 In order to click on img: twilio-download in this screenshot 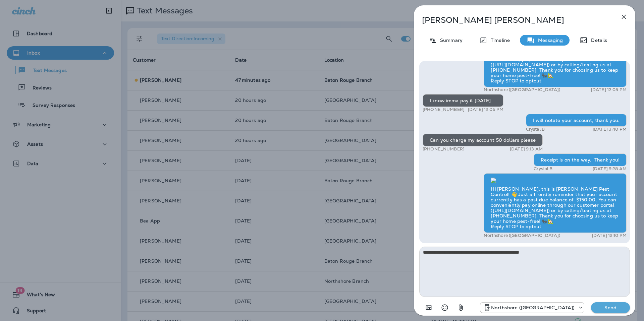, I will do `click(493, 180)`.